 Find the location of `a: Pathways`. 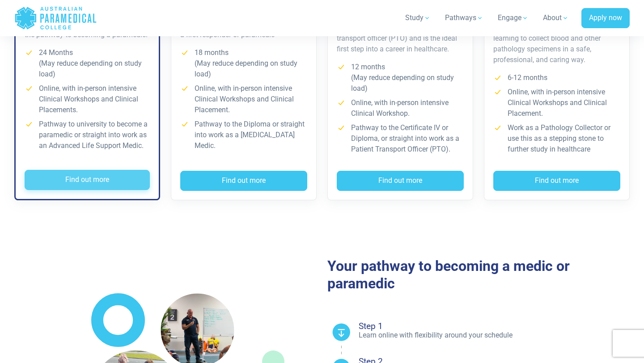

a: Pathways is located at coordinates (464, 18).